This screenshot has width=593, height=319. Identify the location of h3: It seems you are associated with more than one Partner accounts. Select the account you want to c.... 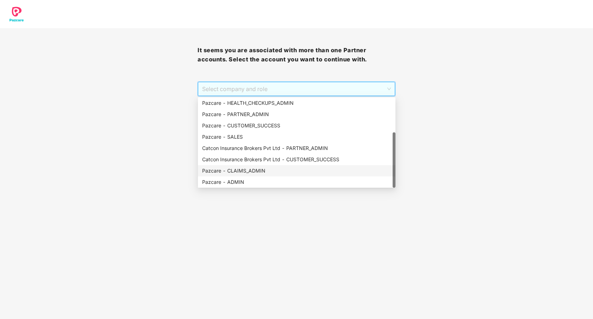
(296, 55).